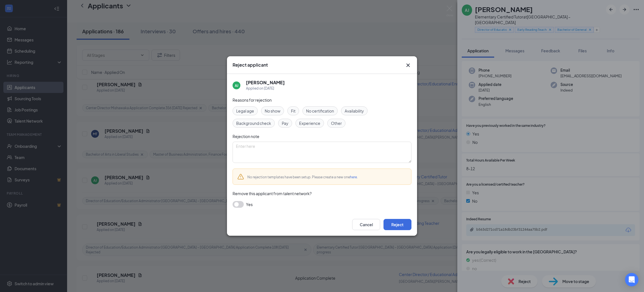 The width and height of the screenshot is (644, 292). What do you see at coordinates (353, 177) in the screenshot?
I see `a: here` at bounding box center [353, 177].